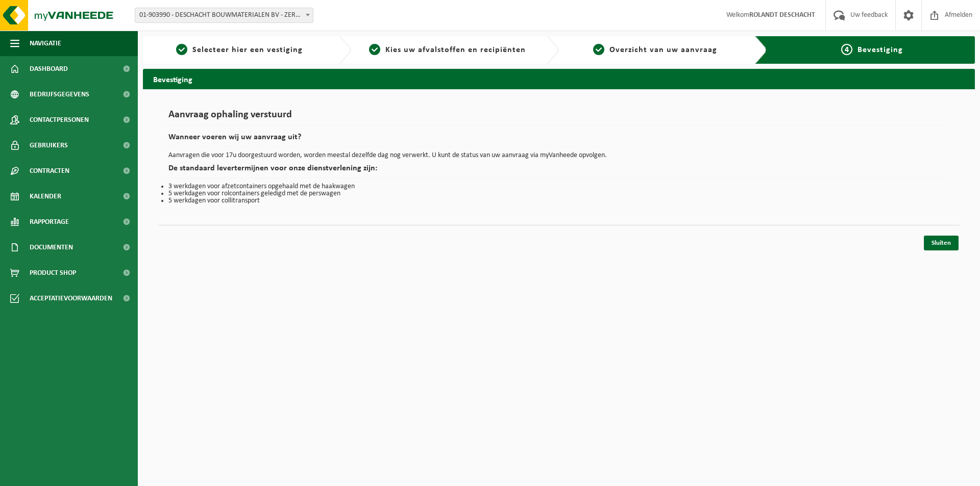  I want to click on a: Sluiten, so click(941, 243).